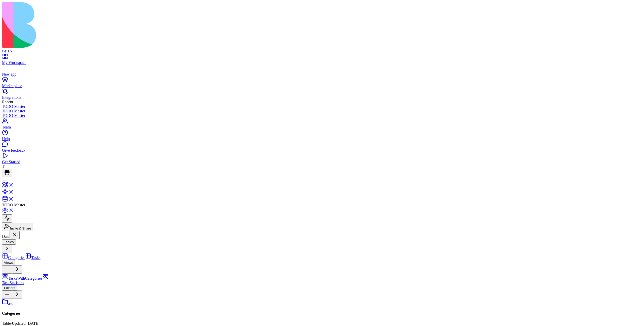 The width and height of the screenshot is (644, 326). I want to click on div: BETA, so click(322, 51).